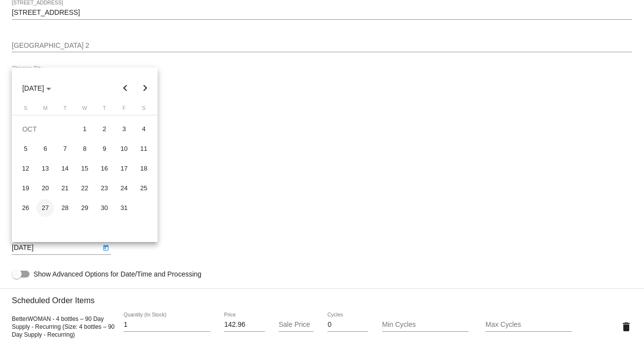  What do you see at coordinates (65, 208) in the screenshot?
I see `div: 28` at bounding box center [65, 208].